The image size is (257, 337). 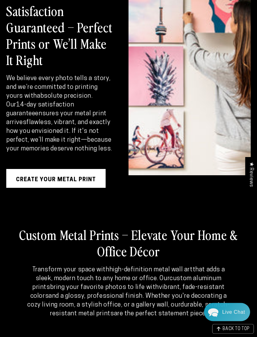 I want to click on div: Click to open Judge.me floating reviews tab, so click(x=251, y=174).